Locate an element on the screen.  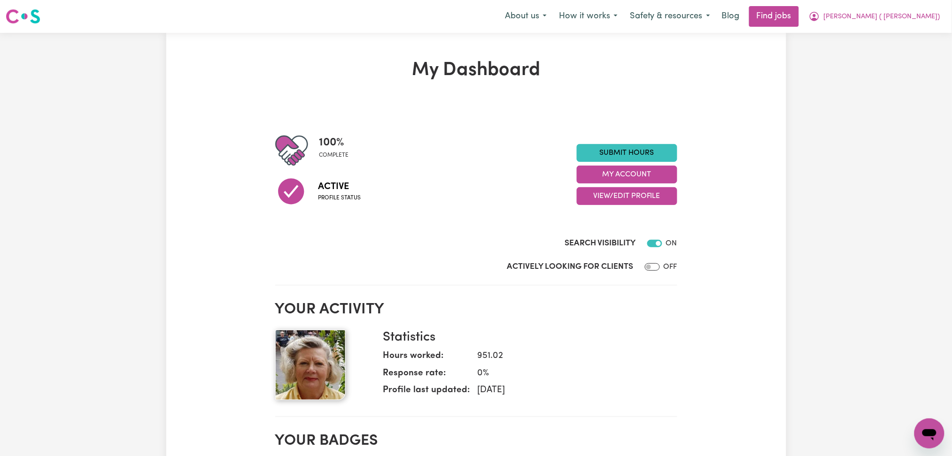
button: About us is located at coordinates (525, 16).